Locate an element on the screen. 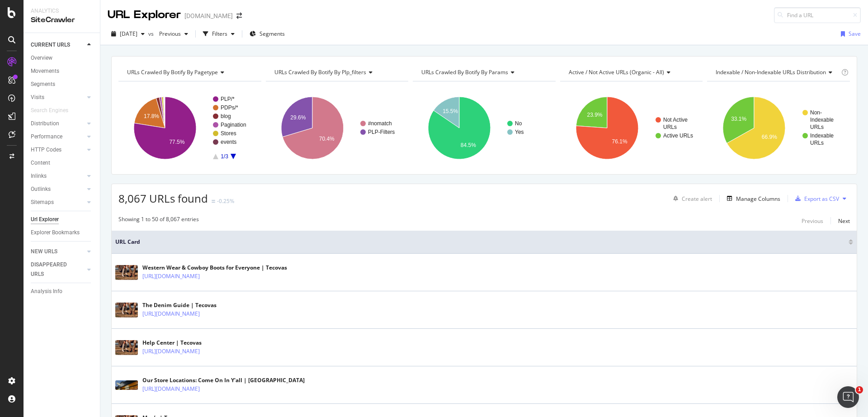  a: Overview is located at coordinates (62, 58).